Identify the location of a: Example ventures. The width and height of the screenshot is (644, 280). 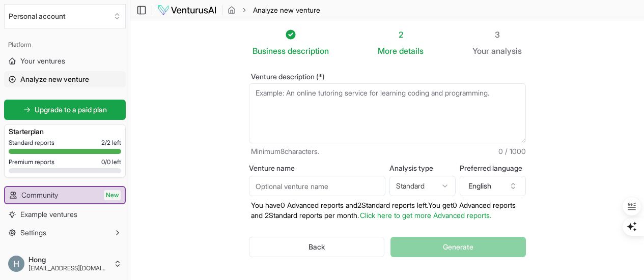
(64, 215).